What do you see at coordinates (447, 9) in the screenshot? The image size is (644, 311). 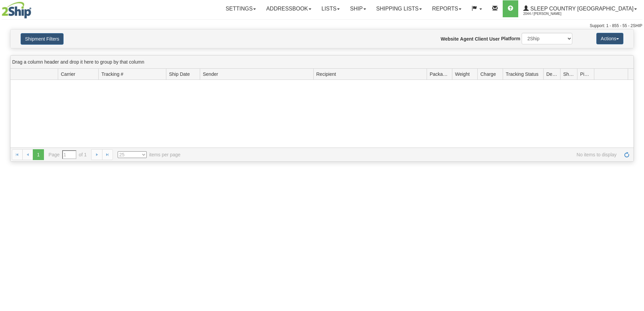 I see `a: Reports` at bounding box center [447, 9].